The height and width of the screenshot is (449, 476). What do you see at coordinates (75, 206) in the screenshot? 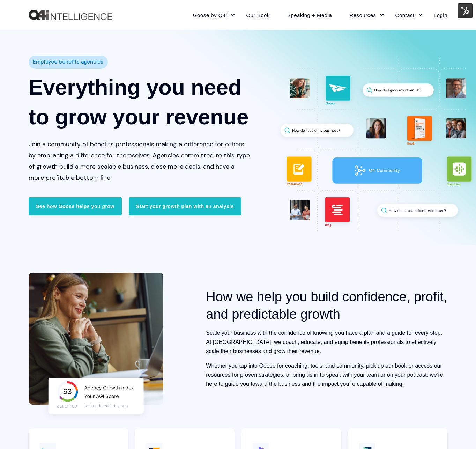
I see `a: See how Goose helps you grow` at bounding box center [75, 206].